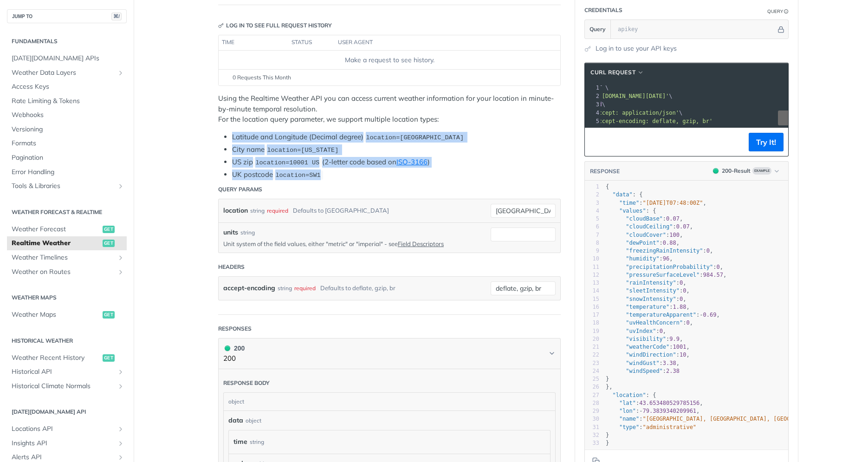  Describe the element at coordinates (648, 307) in the screenshot. I see `span: "temperature"` at that location.